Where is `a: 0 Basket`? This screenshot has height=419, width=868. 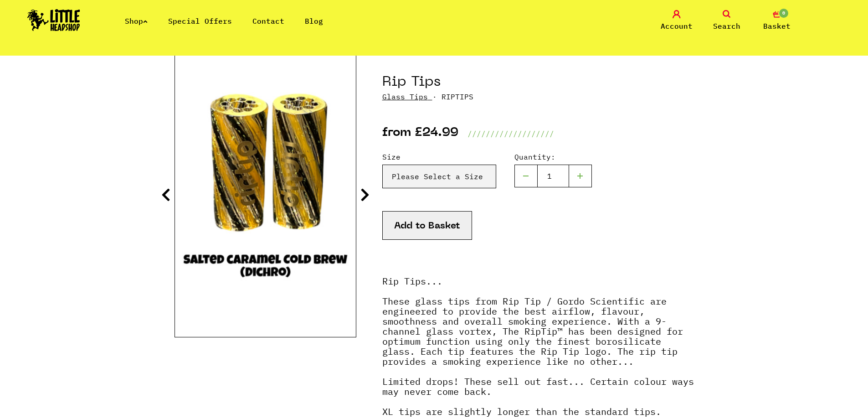
a: 0 Basket is located at coordinates (777, 20).